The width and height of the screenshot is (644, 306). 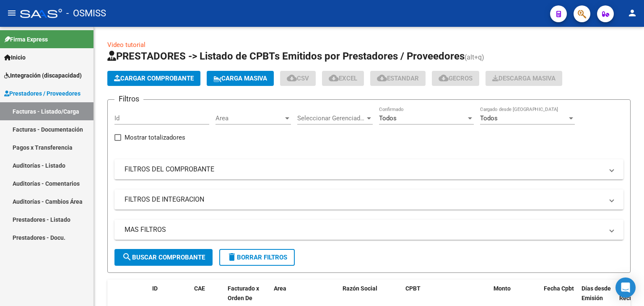 I want to click on button: Descarga Masiva, so click(x=523, y=78).